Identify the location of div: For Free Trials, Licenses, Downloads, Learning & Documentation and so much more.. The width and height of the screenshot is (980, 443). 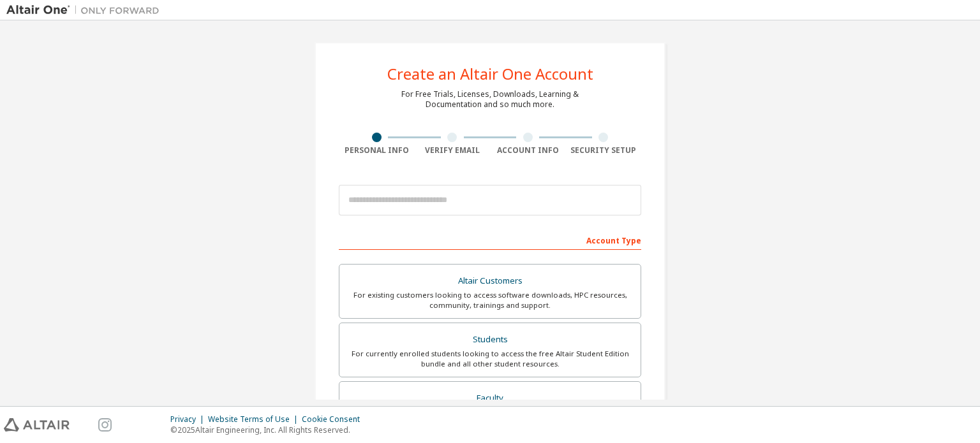
(490, 100).